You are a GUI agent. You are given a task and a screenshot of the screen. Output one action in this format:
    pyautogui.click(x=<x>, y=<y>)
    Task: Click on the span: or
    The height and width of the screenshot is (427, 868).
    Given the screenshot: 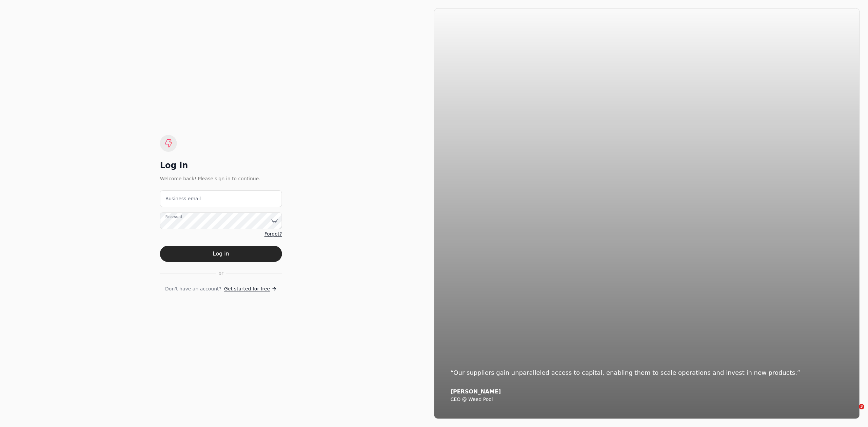 What is the action you would take?
    pyautogui.click(x=221, y=273)
    